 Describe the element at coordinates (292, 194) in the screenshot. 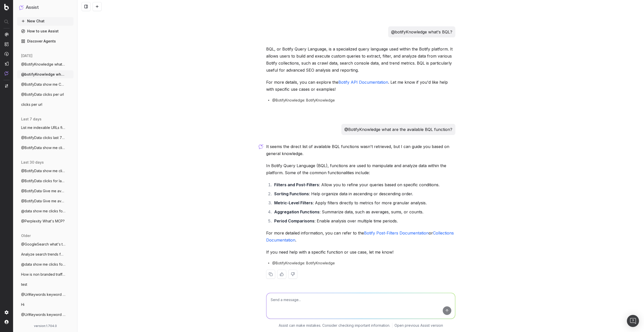

I see `strong: Sorting Functions` at that location.